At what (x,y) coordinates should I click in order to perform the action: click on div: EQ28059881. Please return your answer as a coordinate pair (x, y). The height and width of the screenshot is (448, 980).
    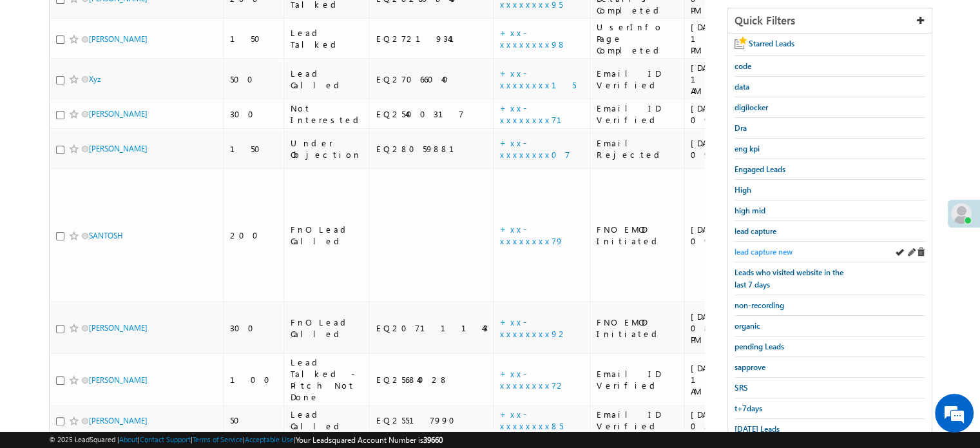
    Looking at the image, I should click on (431, 149).